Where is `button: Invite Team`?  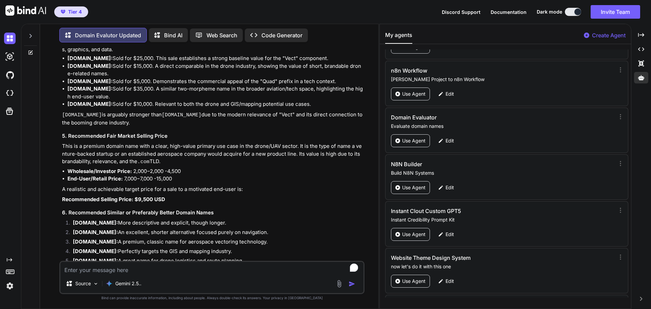
button: Invite Team is located at coordinates (615, 12).